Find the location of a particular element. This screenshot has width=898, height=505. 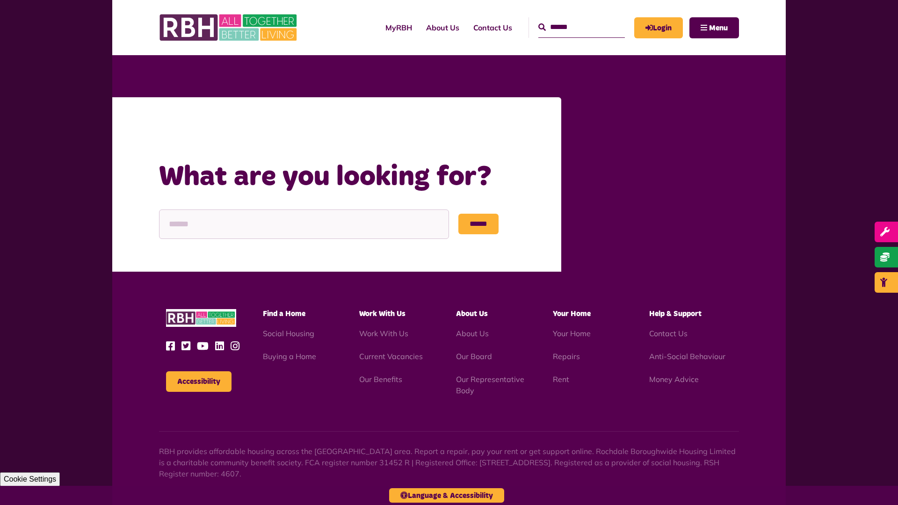

a: Anti-Social Behaviour is located at coordinates (687, 356).